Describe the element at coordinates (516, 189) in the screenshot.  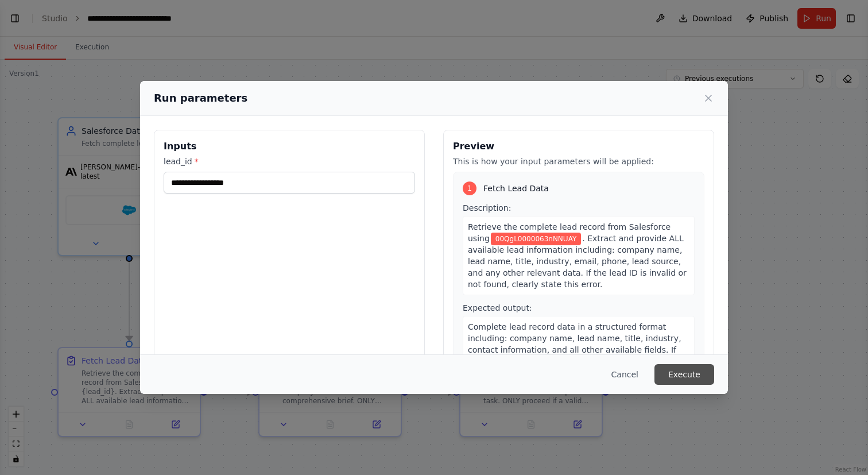
I see `span: Fetch Lead Data` at that location.